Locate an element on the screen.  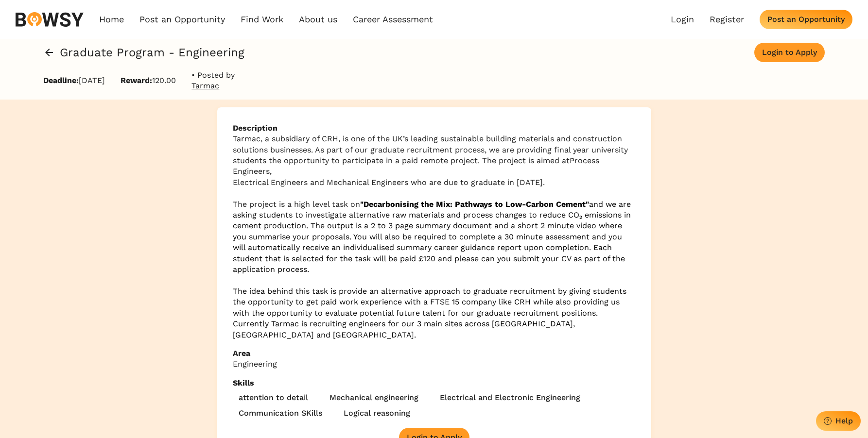
a: Home is located at coordinates (111, 19).